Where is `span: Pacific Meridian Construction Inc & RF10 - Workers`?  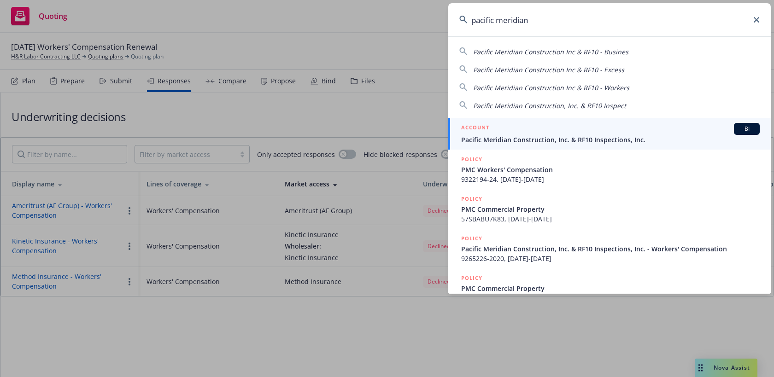 span: Pacific Meridian Construction Inc & RF10 - Workers is located at coordinates (551, 88).